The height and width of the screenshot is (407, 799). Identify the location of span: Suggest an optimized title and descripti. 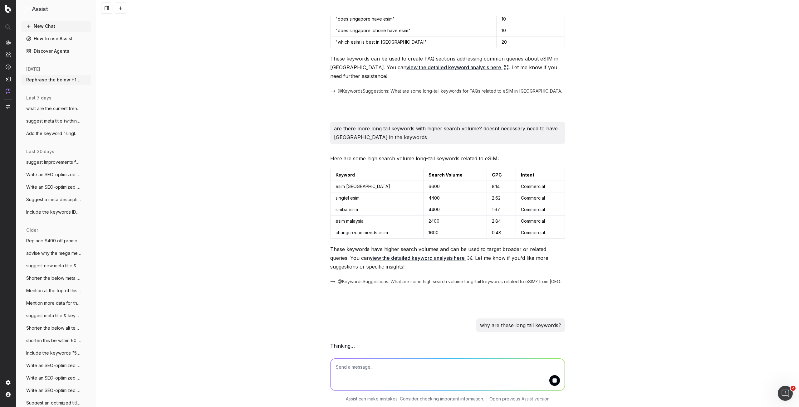
(54, 403).